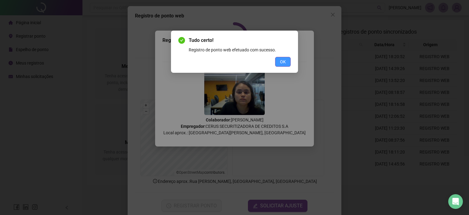 The height and width of the screenshot is (215, 469). Describe the element at coordinates (182, 40) in the screenshot. I see `span: check-circle` at that location.